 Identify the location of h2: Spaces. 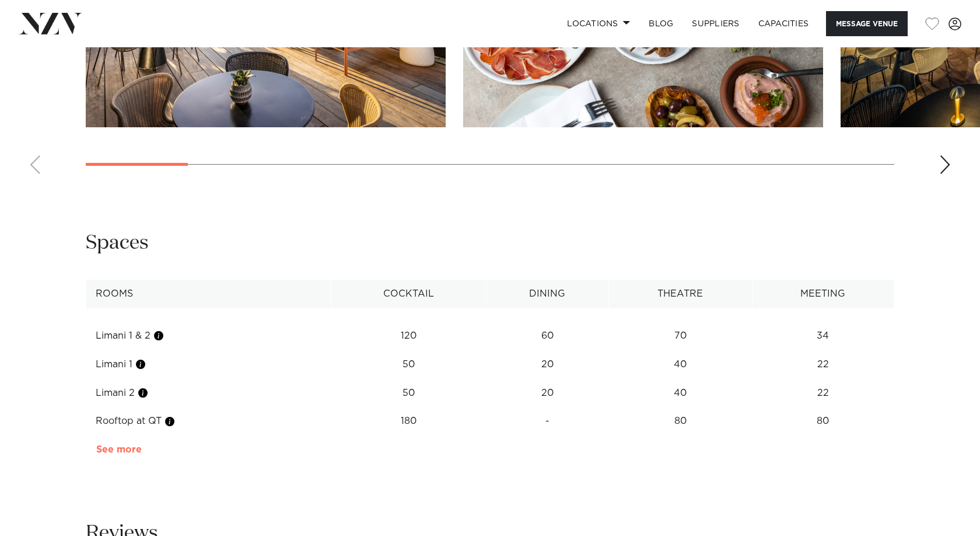
(117, 243).